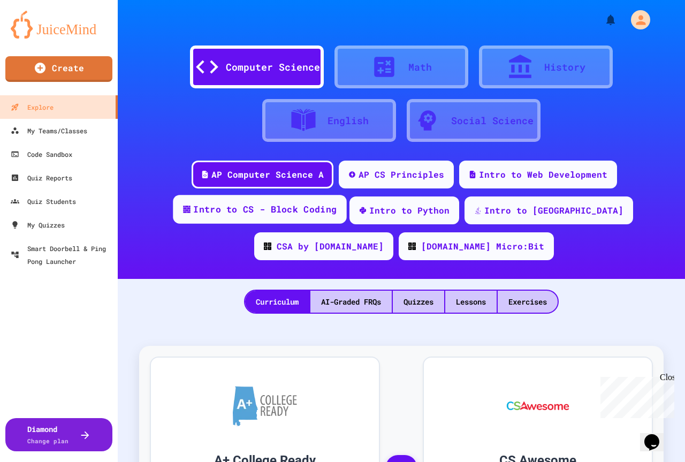 The image size is (685, 462). What do you see at coordinates (265, 209) in the screenshot?
I see `div: Intro to CS - Block Coding` at bounding box center [265, 209].